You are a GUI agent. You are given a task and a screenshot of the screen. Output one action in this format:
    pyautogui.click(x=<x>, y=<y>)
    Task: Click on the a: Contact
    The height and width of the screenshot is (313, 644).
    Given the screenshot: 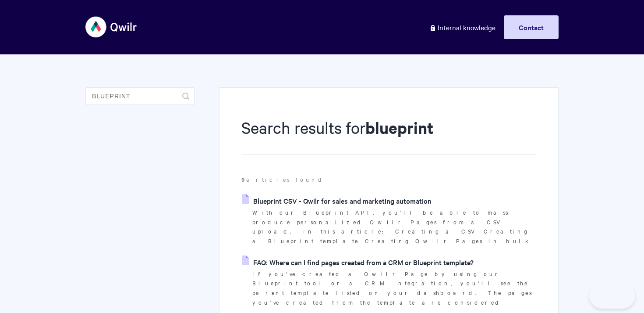 What is the action you would take?
    pyautogui.click(x=531, y=27)
    